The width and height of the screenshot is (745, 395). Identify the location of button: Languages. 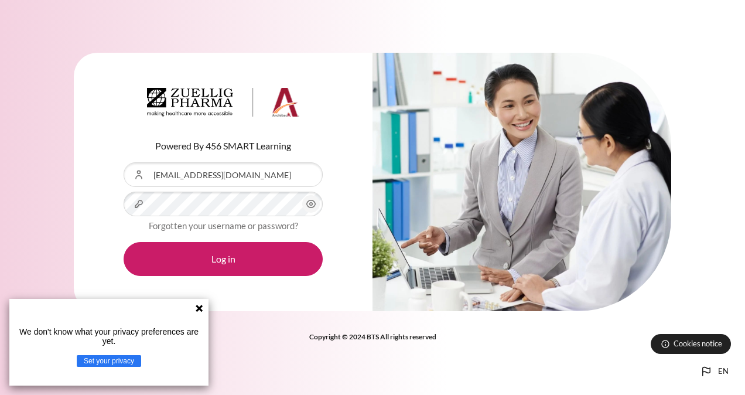
(714, 371).